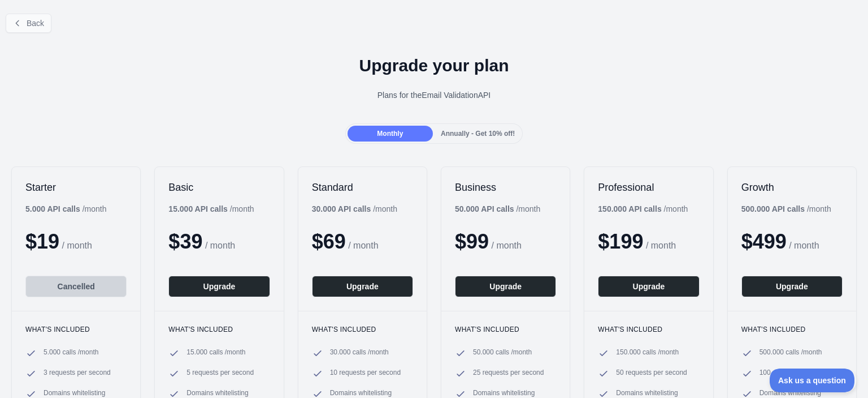  I want to click on b: 50.000 API calls, so click(484, 209).